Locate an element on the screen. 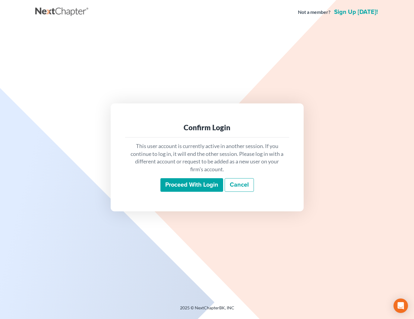 The height and width of the screenshot is (319, 414). div: Confirm Login is located at coordinates (207, 128).